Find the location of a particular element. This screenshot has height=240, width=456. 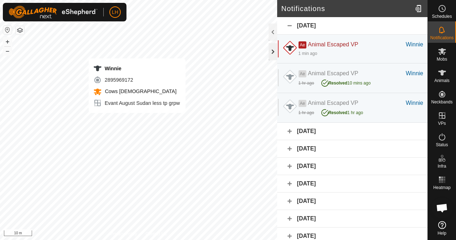

img: Gallagher Logo is located at coordinates (53, 12).